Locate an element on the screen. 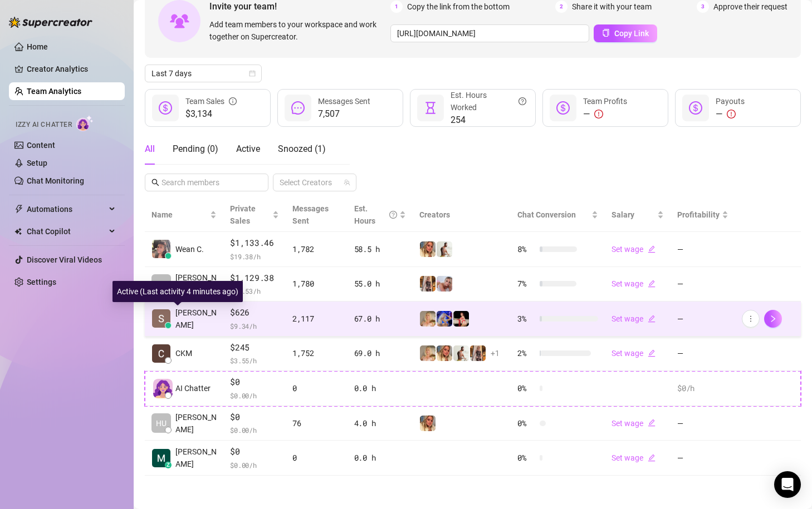 The image size is (812, 509). img: Mellanie is located at coordinates (428, 284).